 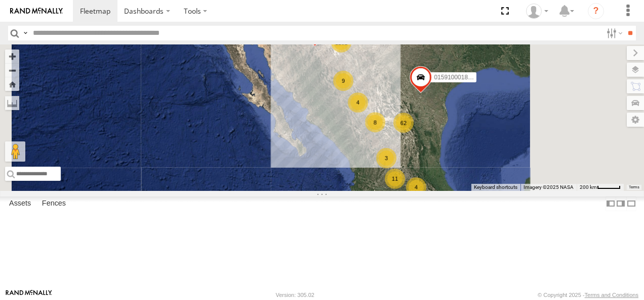 I want to click on div: 3, so click(x=386, y=158).